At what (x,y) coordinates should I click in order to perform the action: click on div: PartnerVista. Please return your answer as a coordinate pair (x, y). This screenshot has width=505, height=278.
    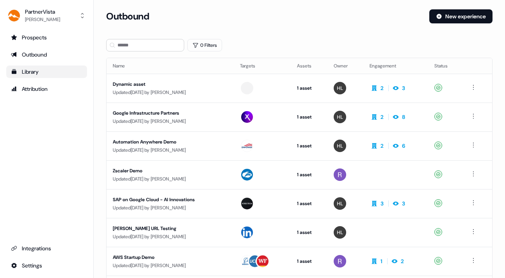
    Looking at the image, I should click on (43, 12).